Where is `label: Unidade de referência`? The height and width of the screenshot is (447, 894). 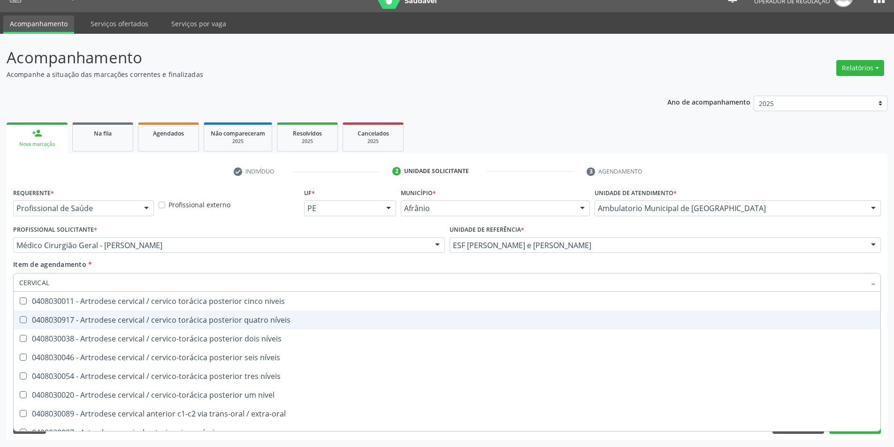 label: Unidade de referência is located at coordinates (486, 230).